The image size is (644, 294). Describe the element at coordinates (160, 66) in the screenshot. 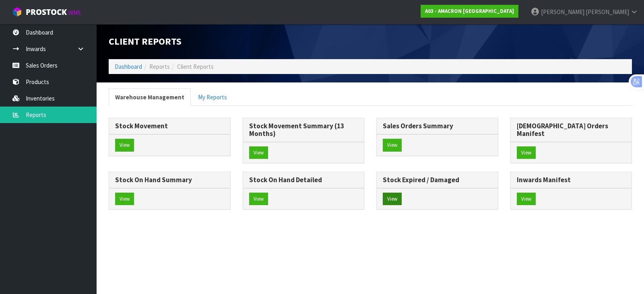

I see `span: Reports` at that location.